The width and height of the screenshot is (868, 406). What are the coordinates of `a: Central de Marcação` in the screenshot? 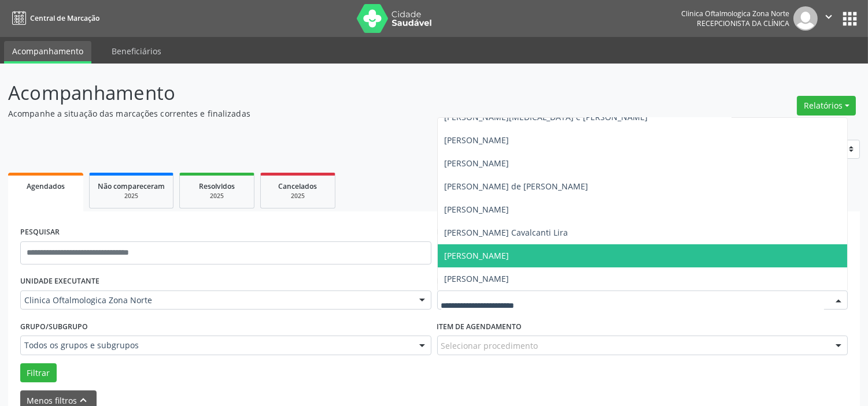 It's located at (54, 18).